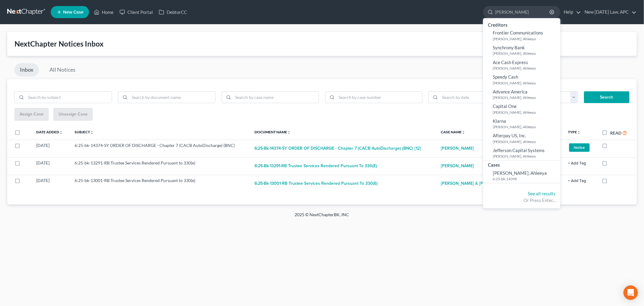 The width and height of the screenshot is (644, 306). Describe the element at coordinates (84, 132) in the screenshot. I see `a: Subjectunfold_more` at that location.